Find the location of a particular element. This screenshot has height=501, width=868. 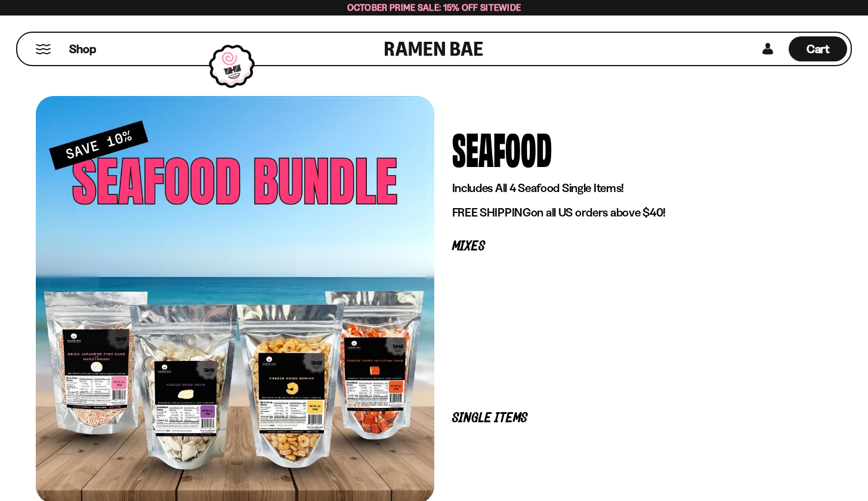

p: Single Items is located at coordinates (633, 418).